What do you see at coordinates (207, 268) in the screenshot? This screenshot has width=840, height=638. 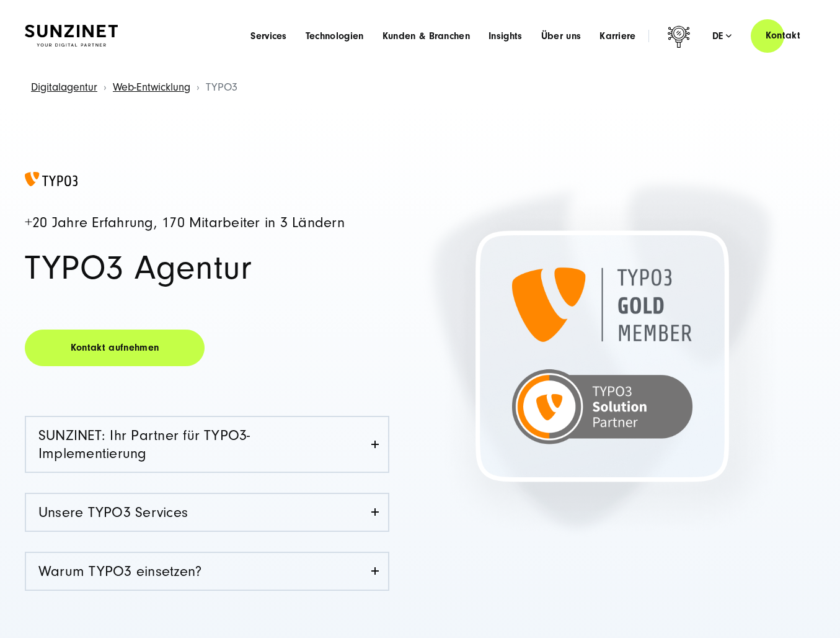 I see `h1: TYPO3 Agentur` at bounding box center [207, 268].